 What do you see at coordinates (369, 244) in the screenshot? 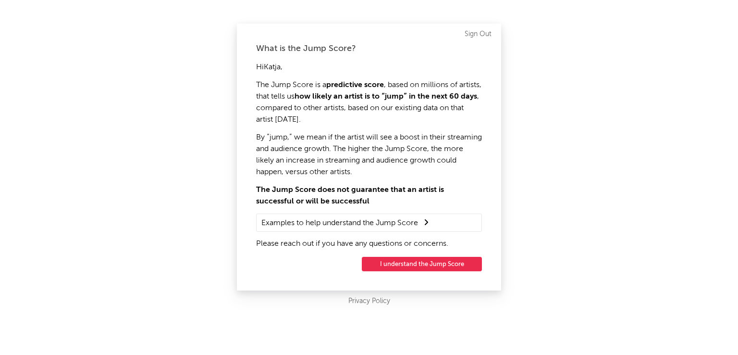
I see `p: Please reach out if you have any questions or concerns.` at bounding box center [369, 244].